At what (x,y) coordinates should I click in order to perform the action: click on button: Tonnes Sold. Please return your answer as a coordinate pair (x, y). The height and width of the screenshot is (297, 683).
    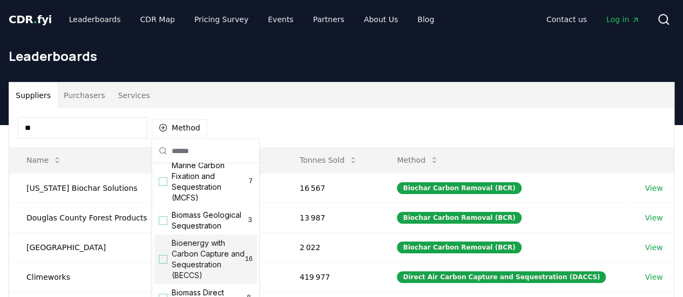
    Looking at the image, I should click on (328, 160).